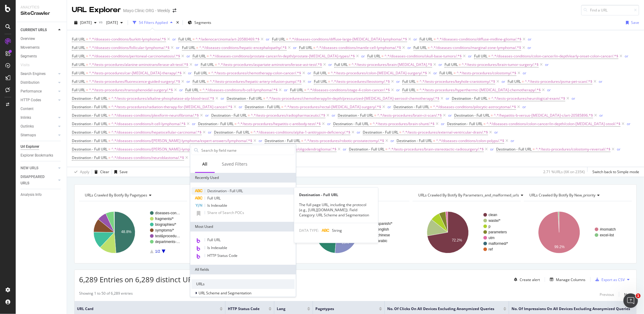 Image resolution: width=644 pixels, height=314 pixels. What do you see at coordinates (28, 65) in the screenshot?
I see `a: Visits` at bounding box center [28, 65].